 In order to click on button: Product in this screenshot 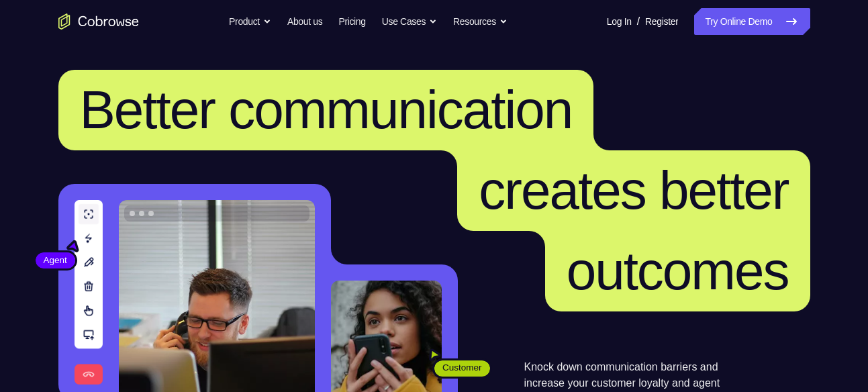, I will do `click(249, 22)`.